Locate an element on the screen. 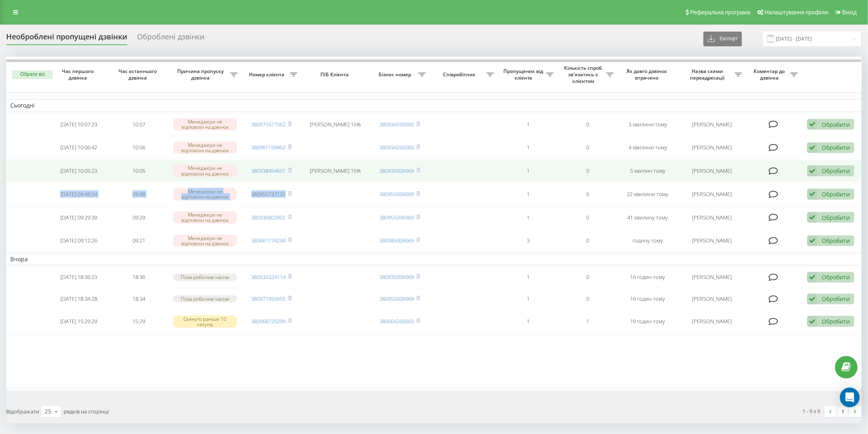 The image size is (868, 434). div: Open Intercom Messenger is located at coordinates (849, 397).